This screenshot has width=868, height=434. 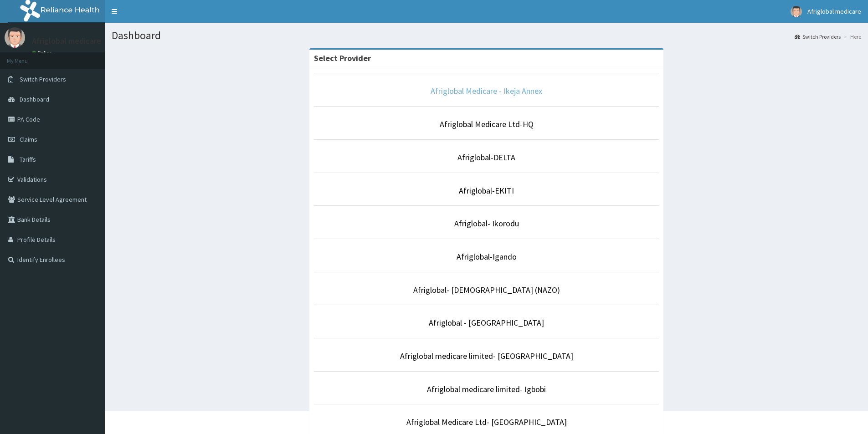 I want to click on strong: Select Provider, so click(x=342, y=58).